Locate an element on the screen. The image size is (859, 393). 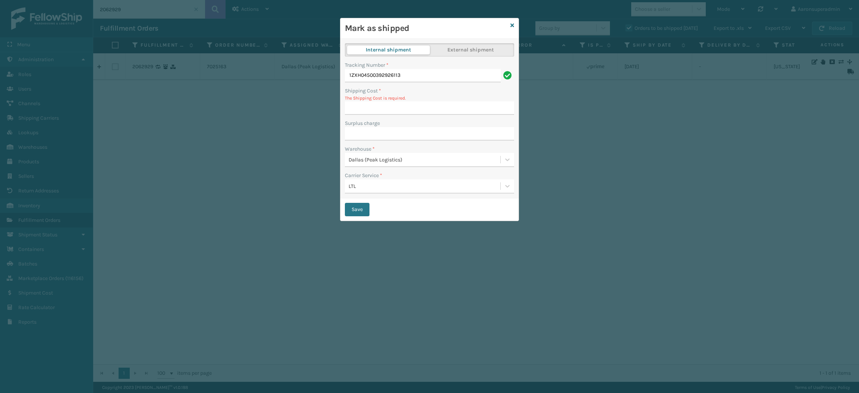
label: Warehouse is located at coordinates (360, 149).